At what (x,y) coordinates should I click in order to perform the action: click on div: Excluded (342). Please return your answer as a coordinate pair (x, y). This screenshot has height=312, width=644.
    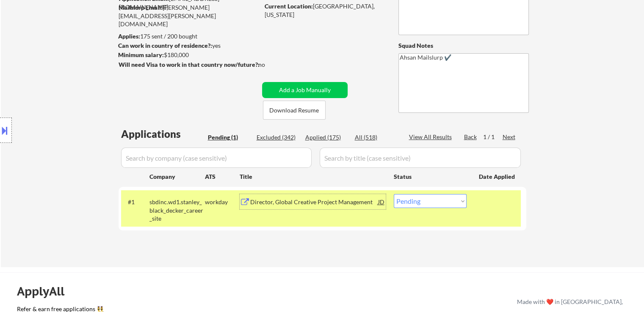
    Looking at the image, I should click on (278, 138).